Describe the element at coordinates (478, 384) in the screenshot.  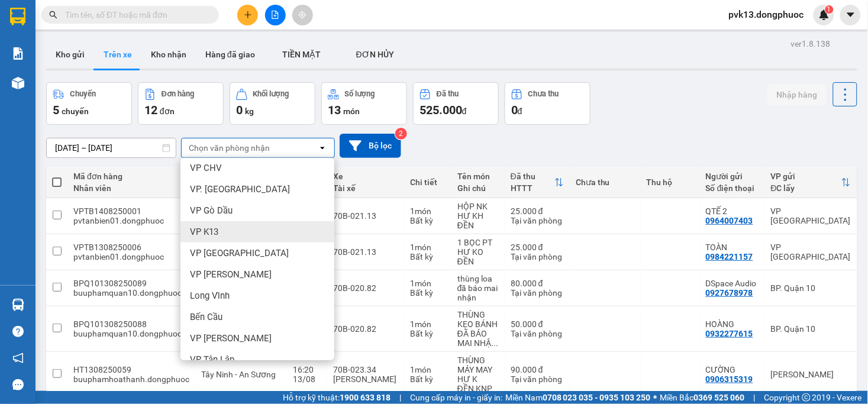
I see `div: HƯ K ĐỀN,KNP` at that location.